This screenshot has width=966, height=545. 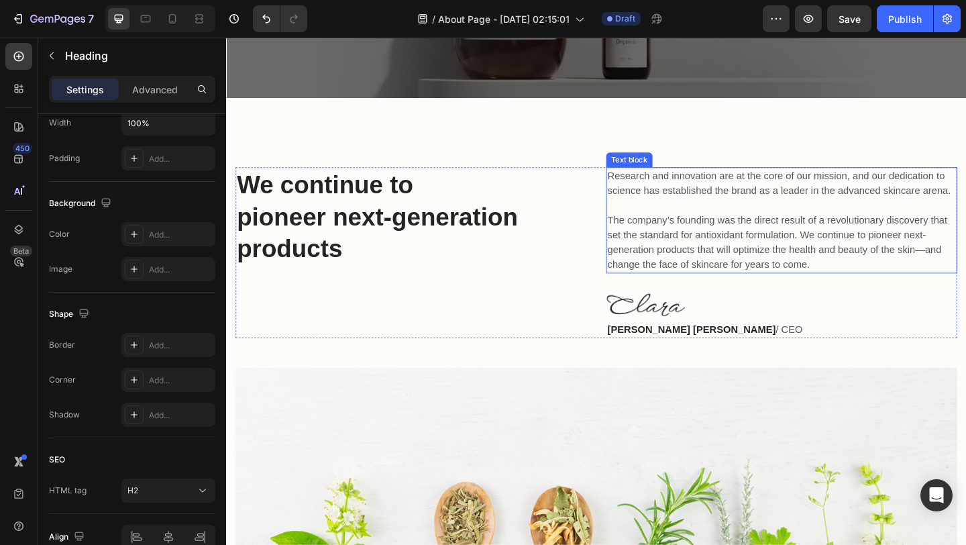 I want to click on span: H2, so click(x=133, y=490).